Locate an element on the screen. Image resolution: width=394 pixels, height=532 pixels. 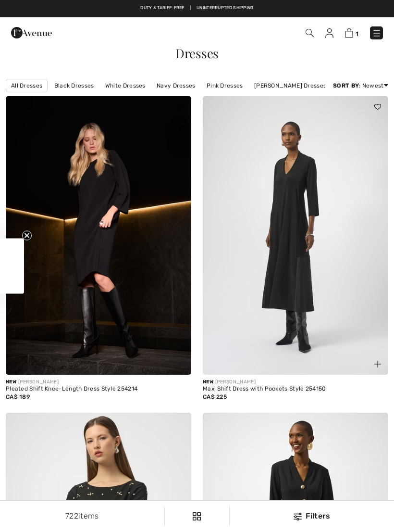
a: Black Dresses is located at coordinates (74, 86).